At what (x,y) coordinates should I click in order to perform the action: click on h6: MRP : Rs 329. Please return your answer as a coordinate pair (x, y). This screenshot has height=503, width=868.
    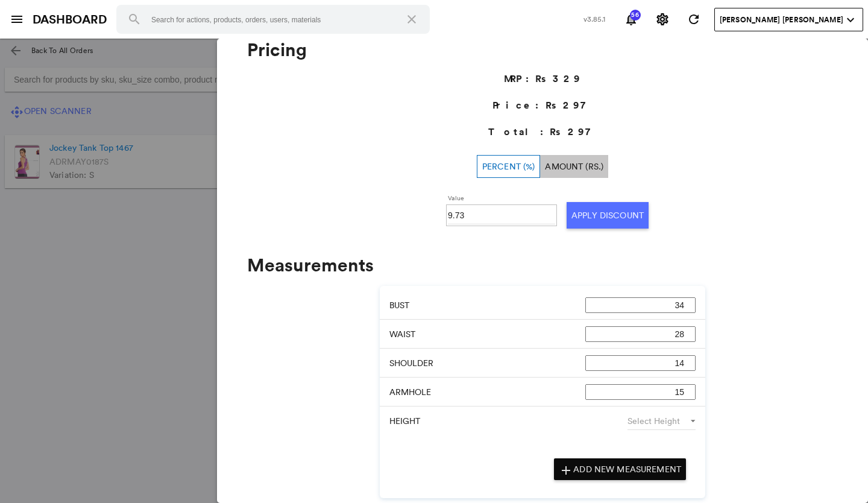
    Looking at the image, I should click on (543, 79).